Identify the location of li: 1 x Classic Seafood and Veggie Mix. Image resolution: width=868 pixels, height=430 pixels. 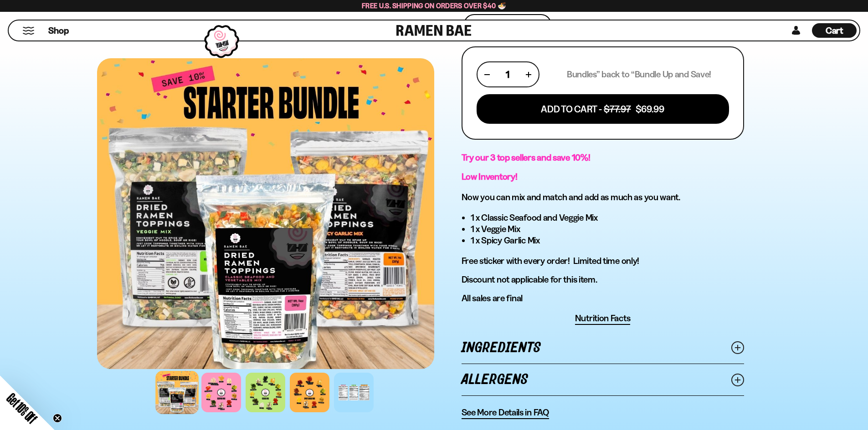
(607, 218).